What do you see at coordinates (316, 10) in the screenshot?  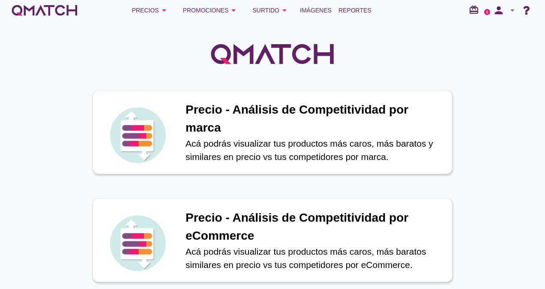 I see `a: Imágenes` at bounding box center [316, 10].